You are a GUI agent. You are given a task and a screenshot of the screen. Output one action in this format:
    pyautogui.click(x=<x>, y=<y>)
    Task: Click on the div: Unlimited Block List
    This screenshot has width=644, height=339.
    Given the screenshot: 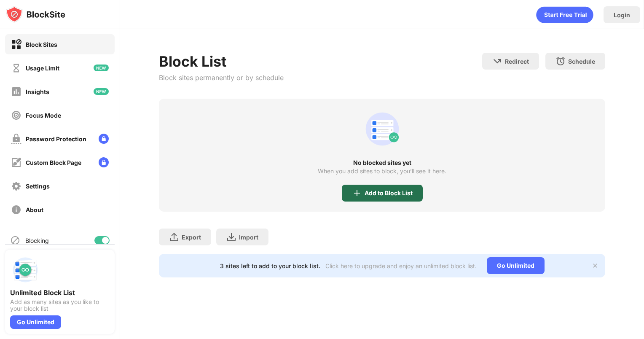 What is the action you would take?
    pyautogui.click(x=60, y=293)
    